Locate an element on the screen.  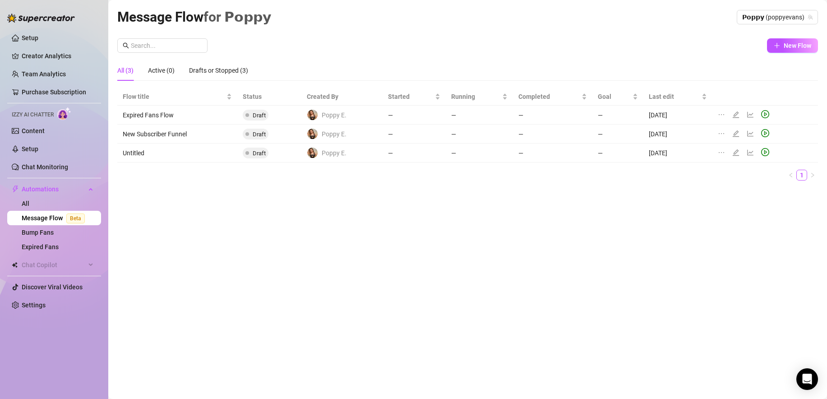
span: left is located at coordinates (791, 175).